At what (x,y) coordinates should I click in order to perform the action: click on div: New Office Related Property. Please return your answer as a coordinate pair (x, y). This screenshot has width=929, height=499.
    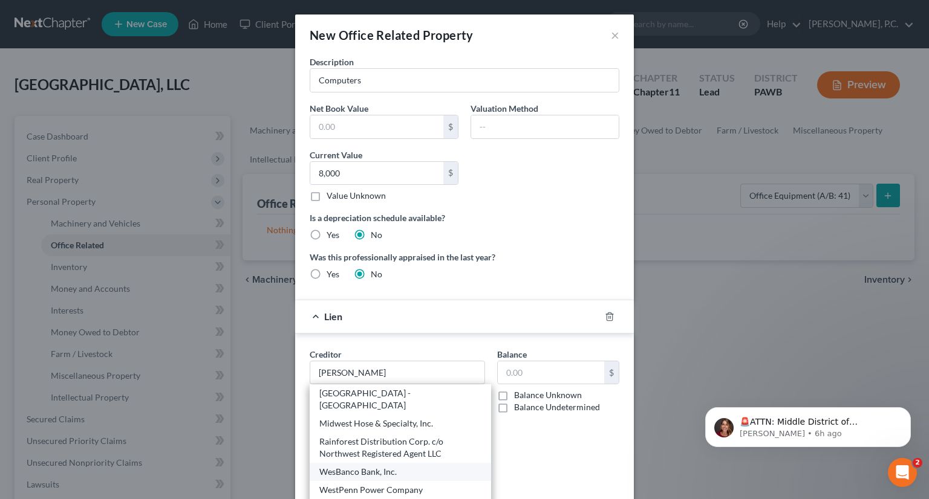
    Looking at the image, I should click on (391, 35).